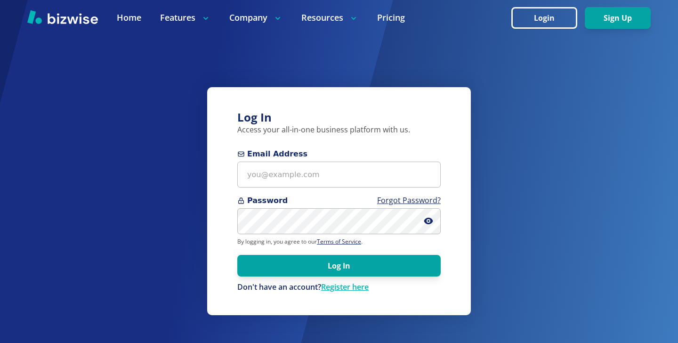 The image size is (678, 343). Describe the element at coordinates (339, 174) in the screenshot. I see `input: you@example.com` at that location.